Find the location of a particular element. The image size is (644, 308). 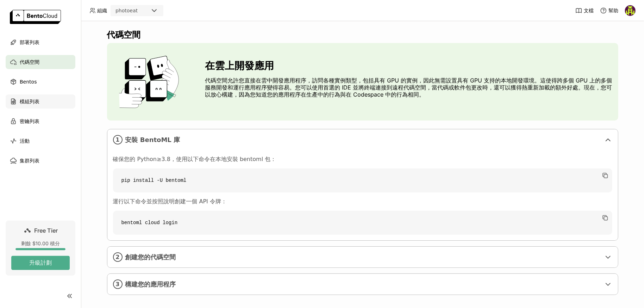

code: pip install -U bentoml is located at coordinates (363, 180).